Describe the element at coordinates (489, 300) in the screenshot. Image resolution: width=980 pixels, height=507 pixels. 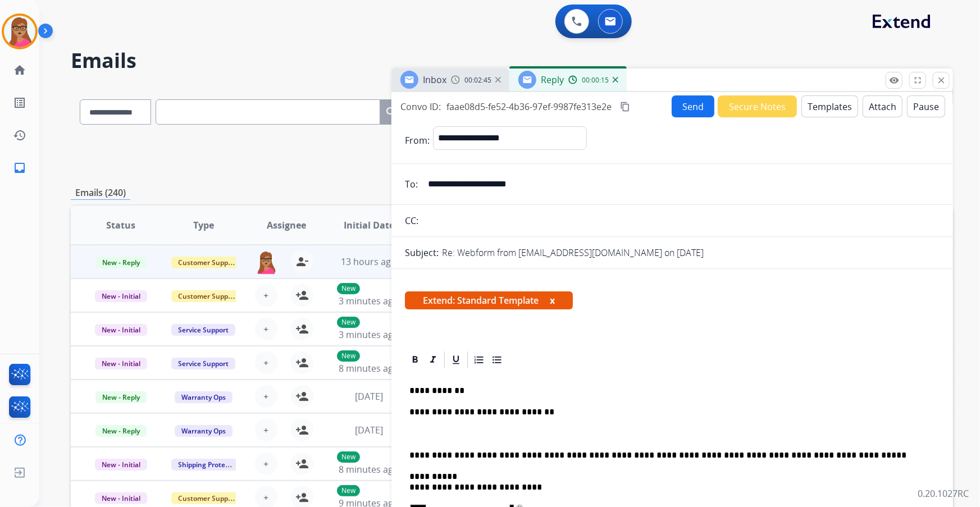
I see `span: Extend: Standard Template` at that location.